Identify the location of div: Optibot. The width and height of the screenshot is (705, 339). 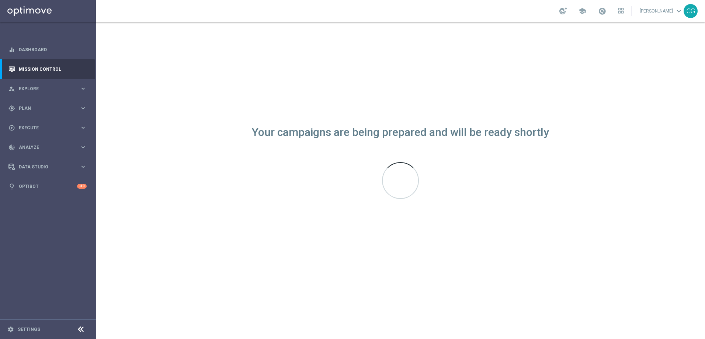
(48, 186).